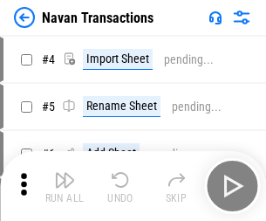 This screenshot has width=266, height=221. What do you see at coordinates (48, 59) in the screenshot?
I see `span: # 4` at bounding box center [48, 59].